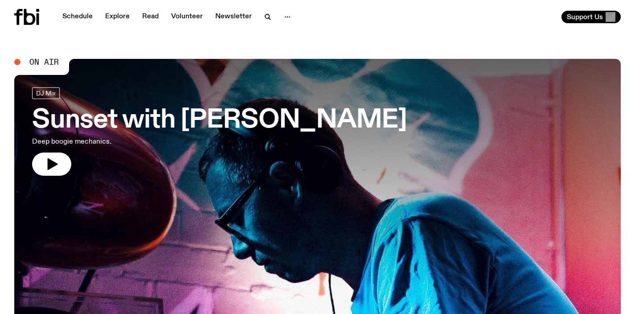 This screenshot has width=635, height=314. Describe the element at coordinates (46, 93) in the screenshot. I see `a: DJ Mix` at that location.